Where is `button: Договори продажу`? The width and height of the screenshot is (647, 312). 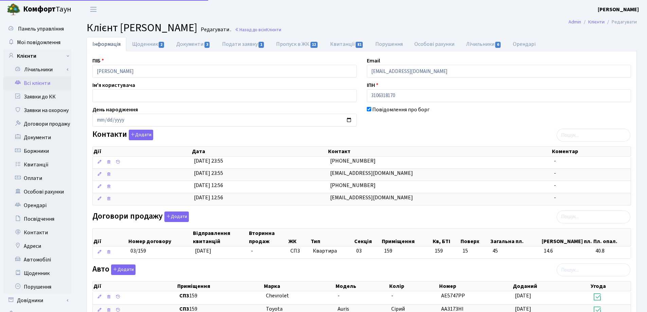
button: Договори продажу is located at coordinates (177, 217).